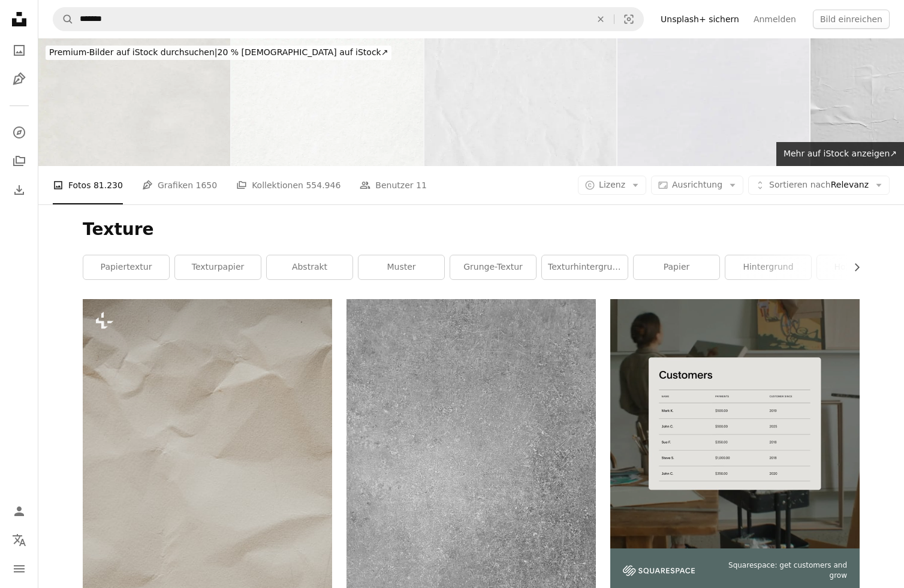 The width and height of the screenshot is (904, 588). What do you see at coordinates (19, 79) in the screenshot?
I see `a: Grafiken` at bounding box center [19, 79].